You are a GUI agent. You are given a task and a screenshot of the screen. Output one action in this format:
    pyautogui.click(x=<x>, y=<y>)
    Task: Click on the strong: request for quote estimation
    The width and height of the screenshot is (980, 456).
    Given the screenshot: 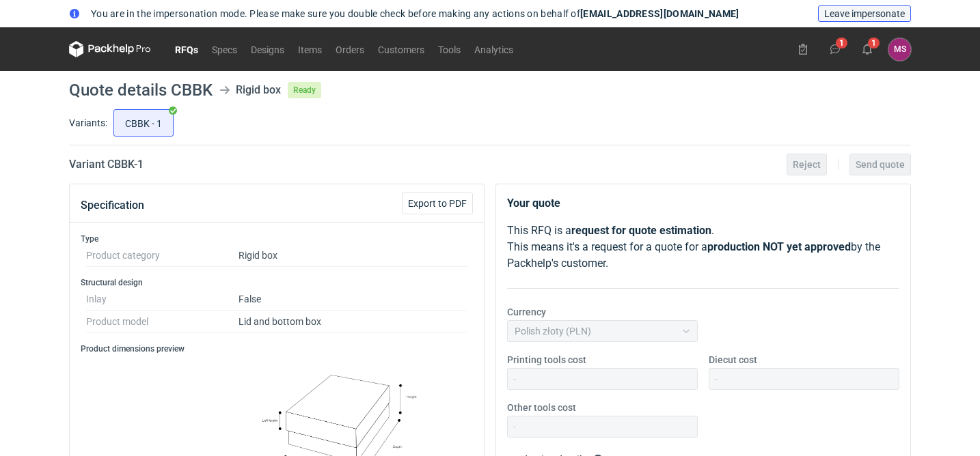 What is the action you would take?
    pyautogui.click(x=641, y=230)
    